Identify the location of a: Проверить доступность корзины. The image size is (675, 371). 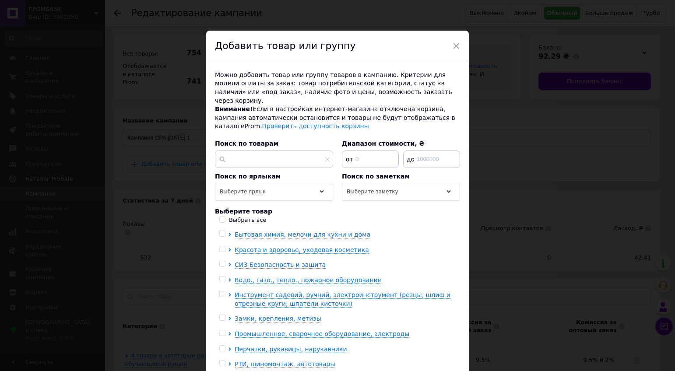
(316, 126).